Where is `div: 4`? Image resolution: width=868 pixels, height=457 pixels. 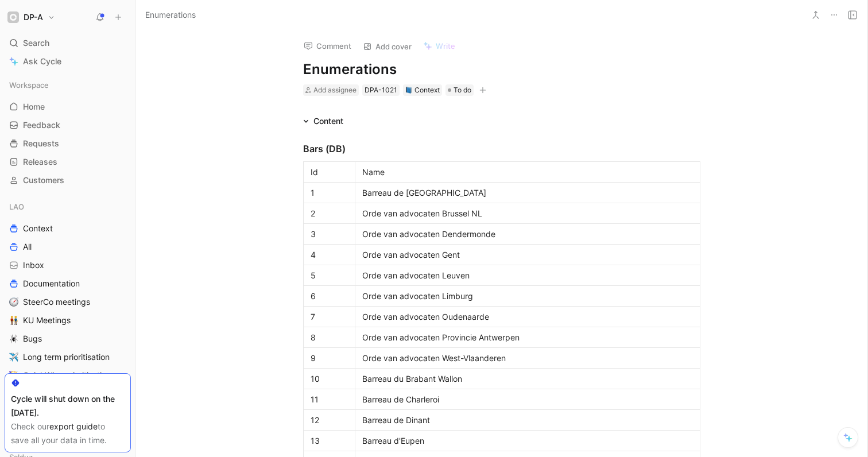 div: 4 is located at coordinates (329, 254).